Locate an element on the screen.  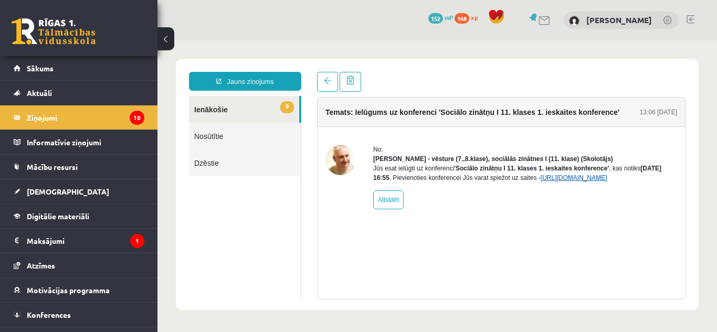
span: 9 is located at coordinates (130, 67).